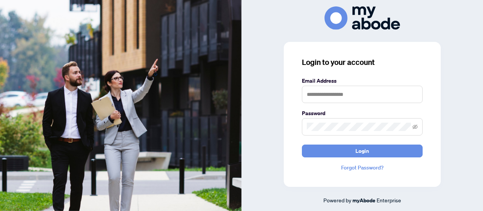  Describe the element at coordinates (388, 200) in the screenshot. I see `span: Enterprise` at that location.